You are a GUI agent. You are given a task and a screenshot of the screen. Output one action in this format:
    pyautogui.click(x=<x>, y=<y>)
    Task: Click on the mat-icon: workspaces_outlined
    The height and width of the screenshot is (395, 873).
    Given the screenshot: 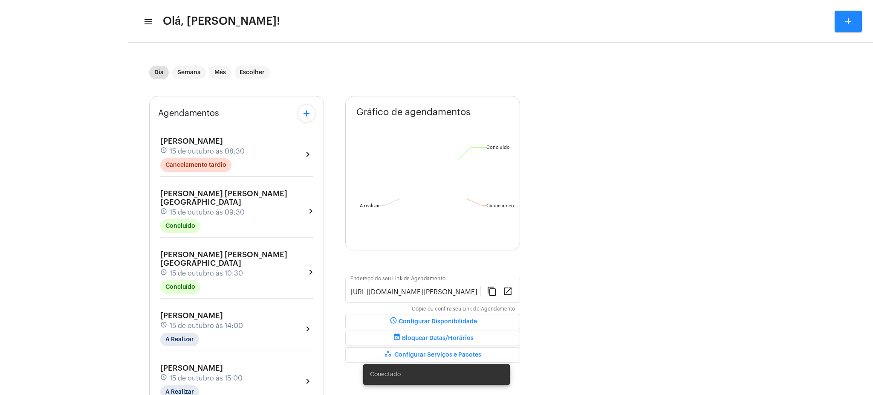 What is the action you would take?
    pyautogui.click(x=389, y=355)
    